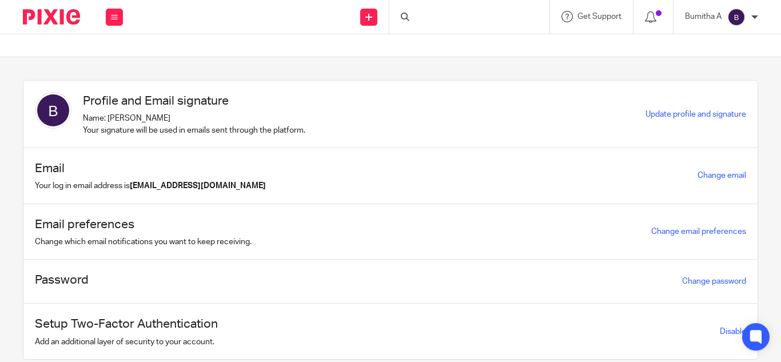  I want to click on h1: Setup Two-Factor Authentication, so click(126, 324).